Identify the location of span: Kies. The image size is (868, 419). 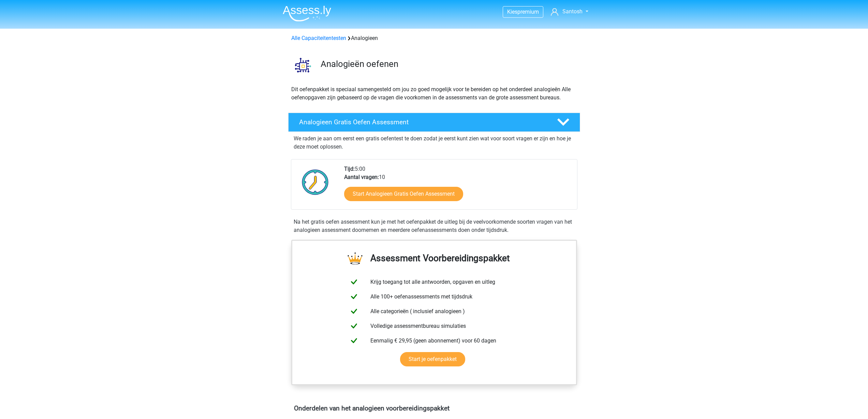
(512, 12).